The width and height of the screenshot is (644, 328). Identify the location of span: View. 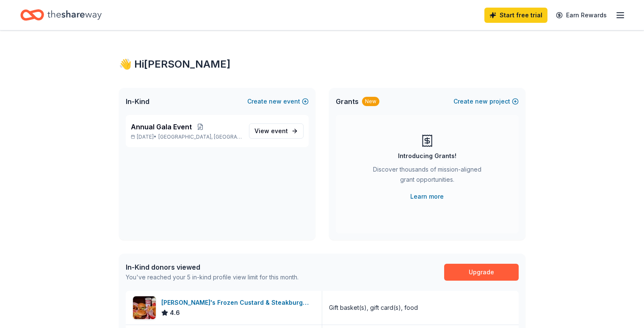
(271, 131).